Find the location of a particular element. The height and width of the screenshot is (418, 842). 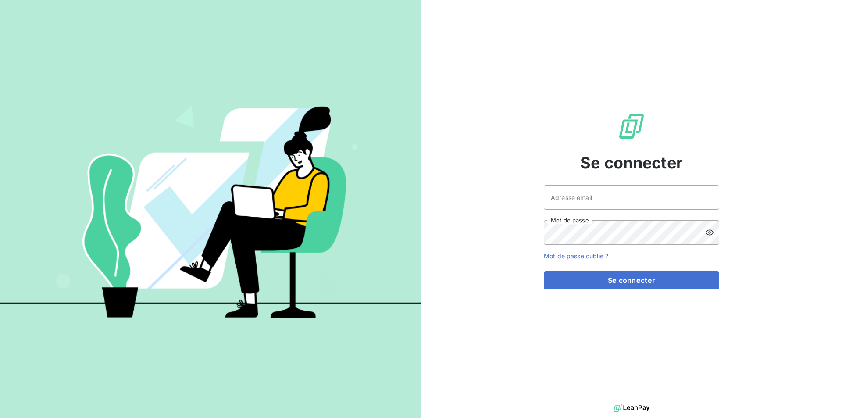

input: placeholder is located at coordinates (631, 197).